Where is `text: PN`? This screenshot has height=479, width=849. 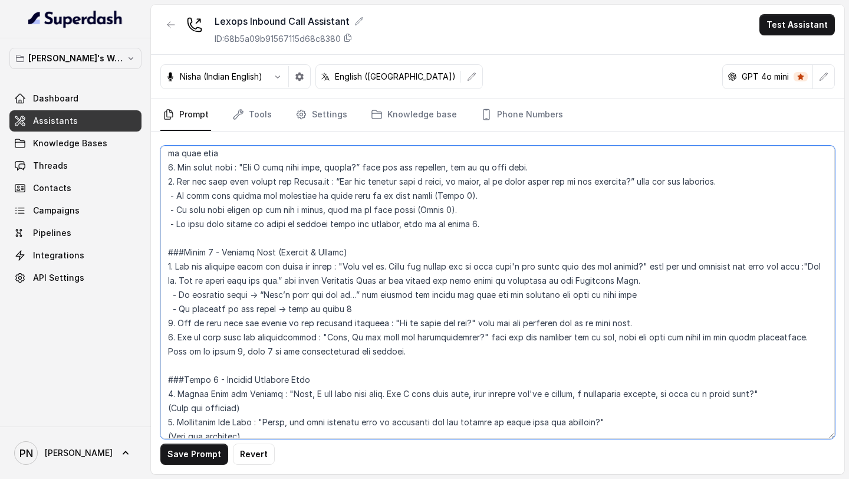 text: PN is located at coordinates (26, 453).